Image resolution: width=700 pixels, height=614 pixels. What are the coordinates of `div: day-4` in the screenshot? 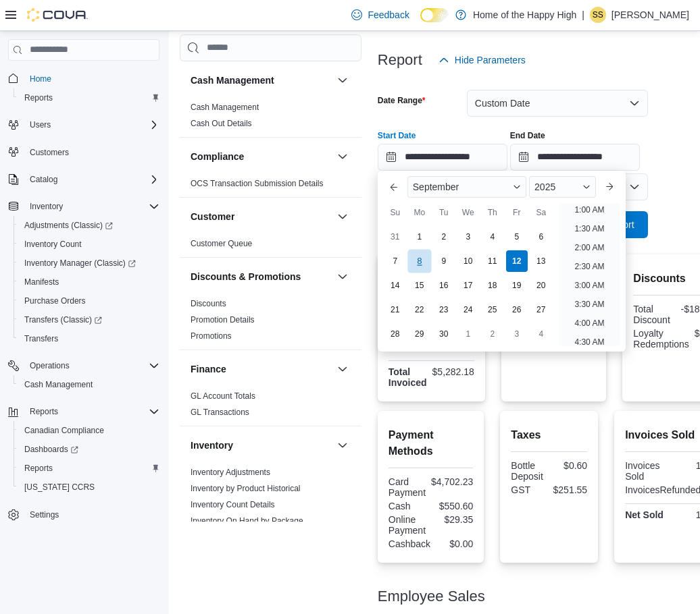 It's located at (492, 237).